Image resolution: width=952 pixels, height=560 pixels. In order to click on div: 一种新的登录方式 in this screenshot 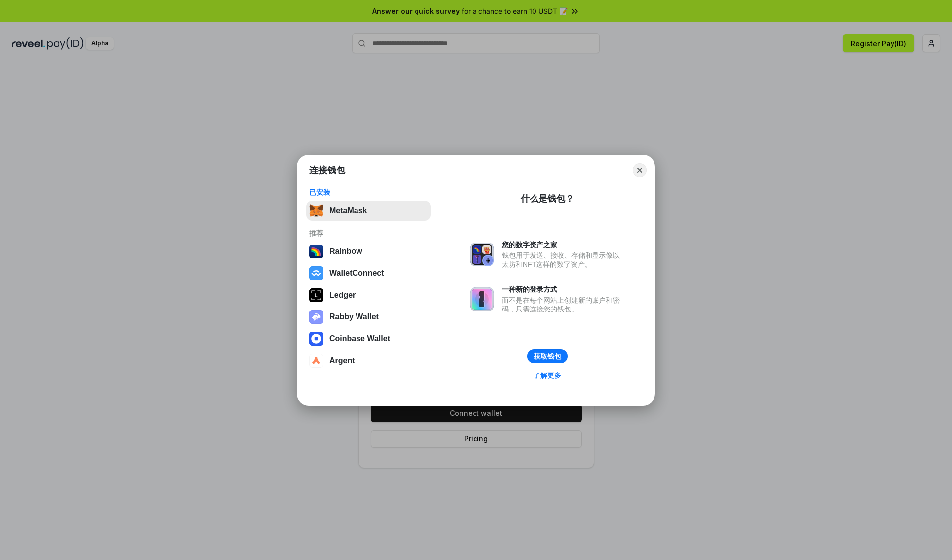, I will do `click(563, 289)`.